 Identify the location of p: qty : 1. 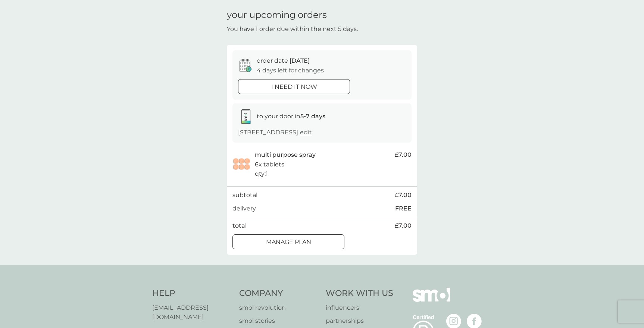
(261, 173).